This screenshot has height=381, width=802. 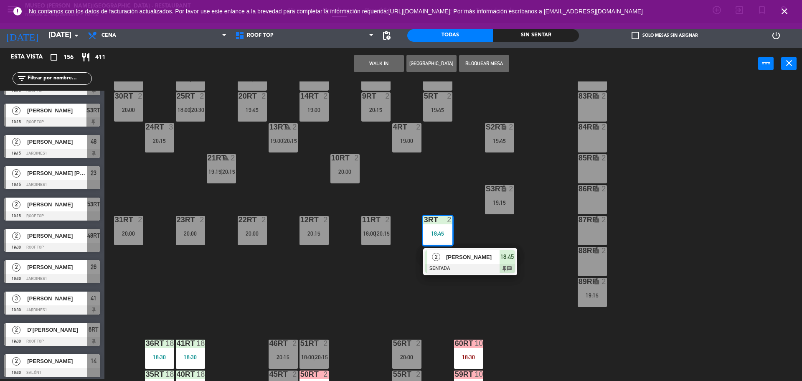 What do you see at coordinates (424, 220) in the screenshot?
I see `div: 3RT` at bounding box center [424, 220].